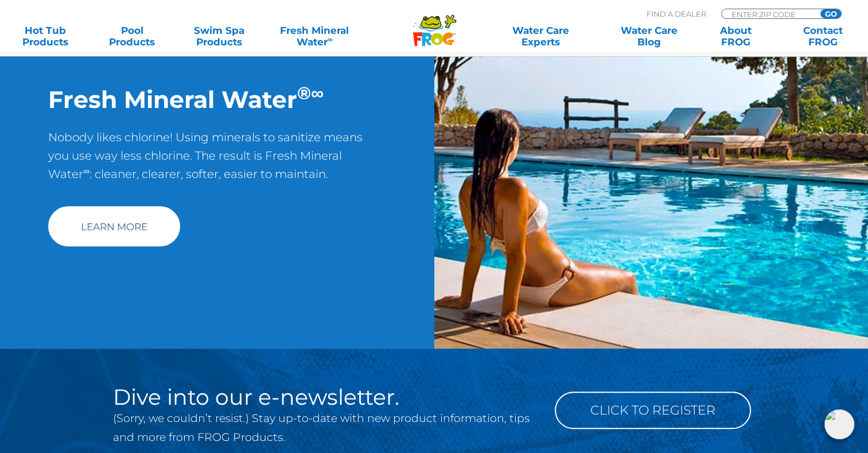 This screenshot has height=453, width=868. I want to click on a: AboutFROG, so click(736, 36).